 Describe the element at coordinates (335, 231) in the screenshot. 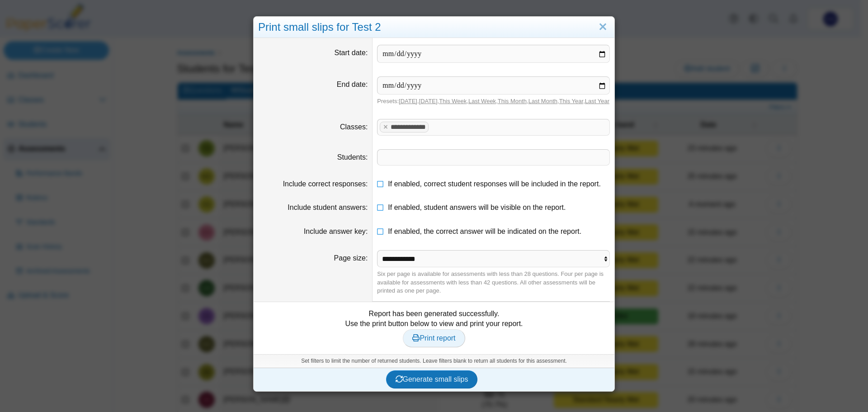

I see `label: Include answer key` at that location.